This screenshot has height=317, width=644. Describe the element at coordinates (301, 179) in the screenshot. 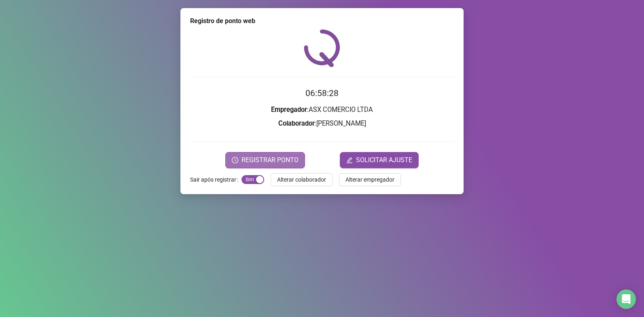

I see `span: Alterar colaborador` at that location.